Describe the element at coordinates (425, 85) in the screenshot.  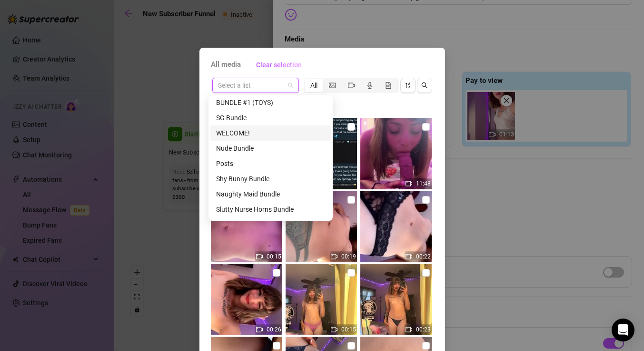
I see `span: search` at that location.